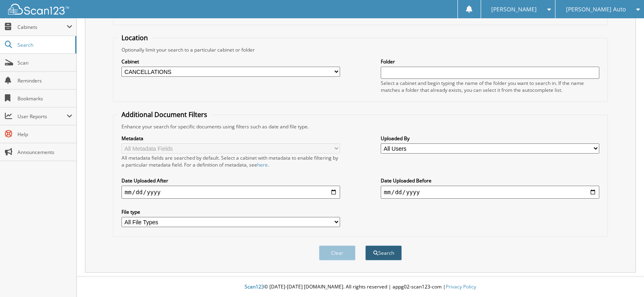 This screenshot has width=644, height=297. I want to click on button: Search, so click(384, 252).